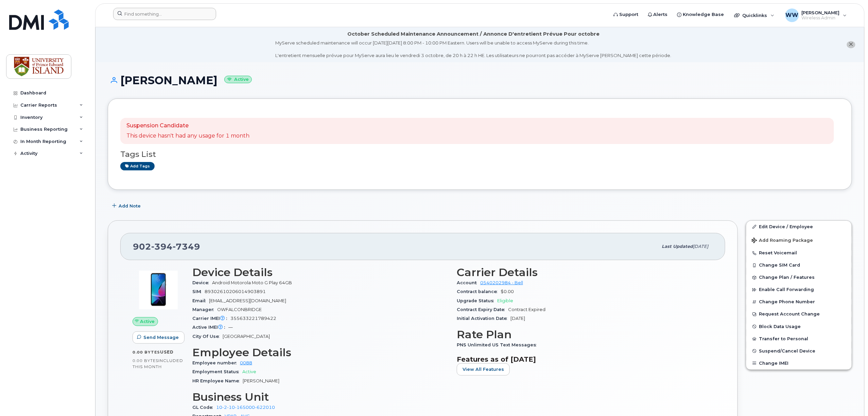  I want to click on span: 7349, so click(187, 247).